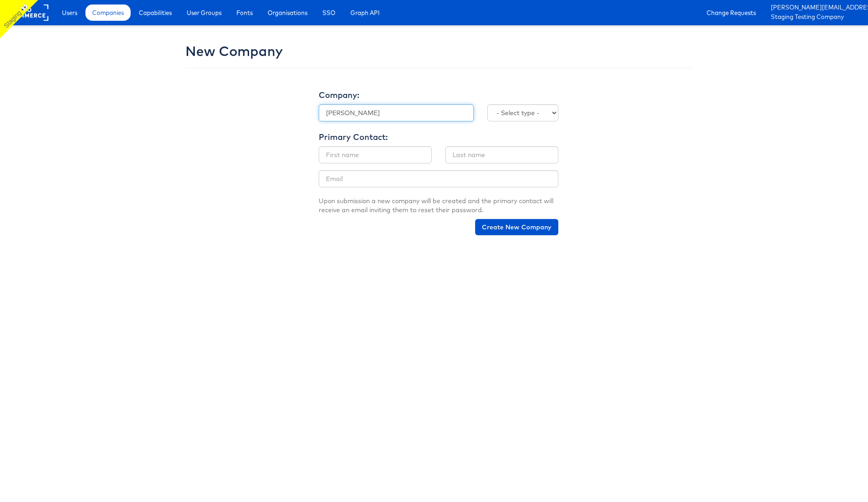  I want to click on input: Name, so click(396, 113).